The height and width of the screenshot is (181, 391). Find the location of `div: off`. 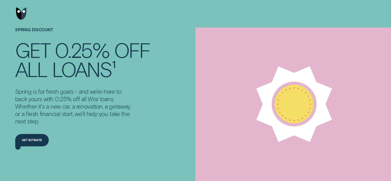

div: off is located at coordinates (132, 50).